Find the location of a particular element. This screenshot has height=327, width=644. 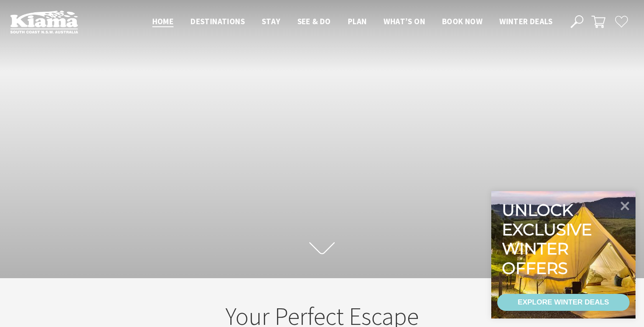

img: Kiama Logo is located at coordinates (44, 22).